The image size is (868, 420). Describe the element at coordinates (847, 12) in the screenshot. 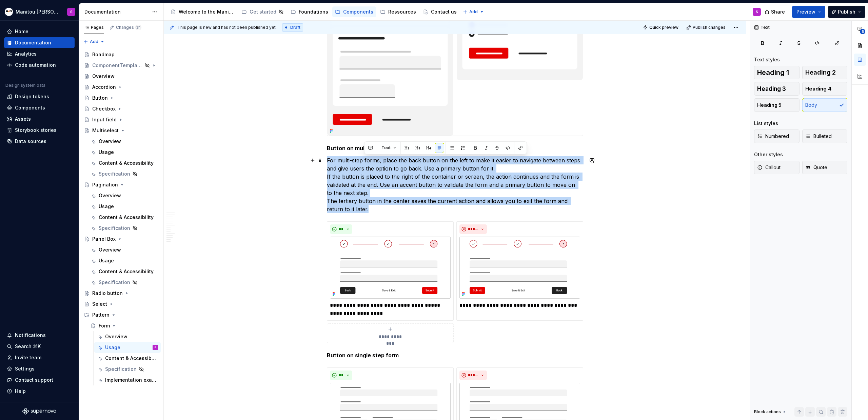

I see `button: Publish` at that location.